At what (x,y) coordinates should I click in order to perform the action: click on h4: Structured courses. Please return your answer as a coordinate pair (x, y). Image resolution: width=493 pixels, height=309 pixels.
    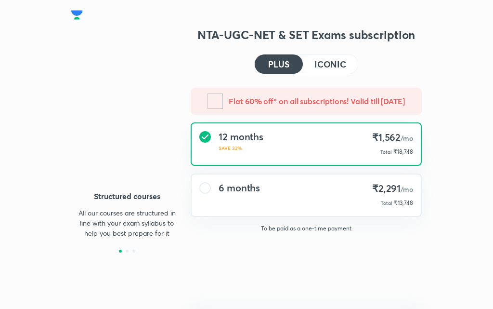
    Looking at the image, I should click on (127, 196).